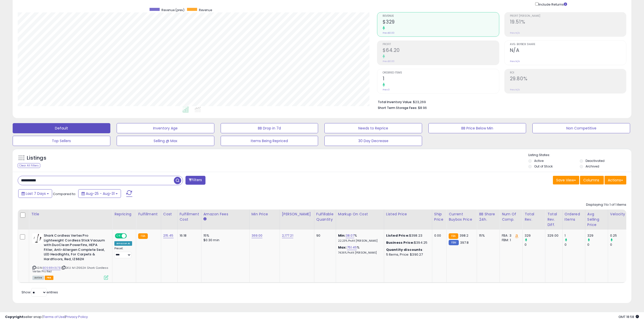  Describe the element at coordinates (35, 194) in the screenshot. I see `button: Last 7 Days` at that location.